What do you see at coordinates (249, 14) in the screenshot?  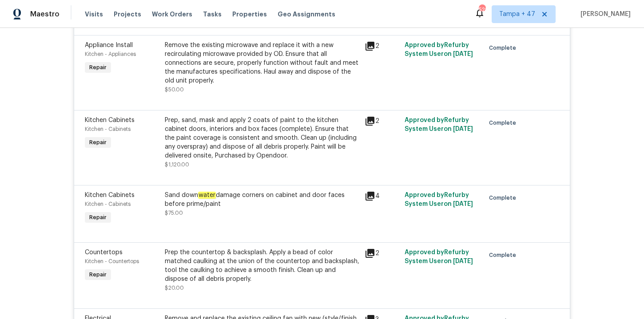 I see `span: Properties` at bounding box center [249, 14].